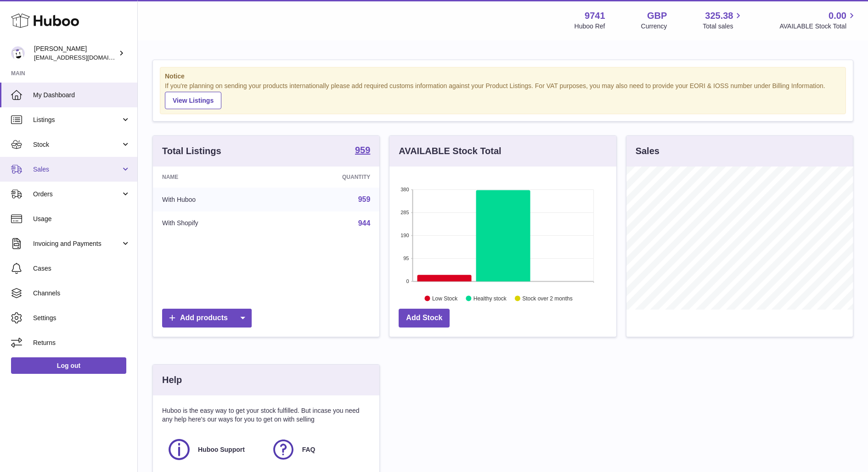  I want to click on text: 0, so click(408, 281).